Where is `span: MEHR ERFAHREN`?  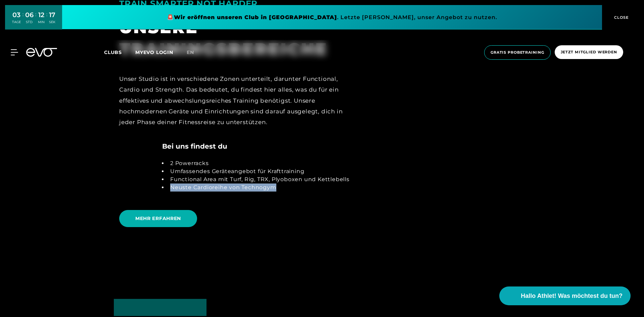
span: MEHR ERFAHREN is located at coordinates (158, 218).